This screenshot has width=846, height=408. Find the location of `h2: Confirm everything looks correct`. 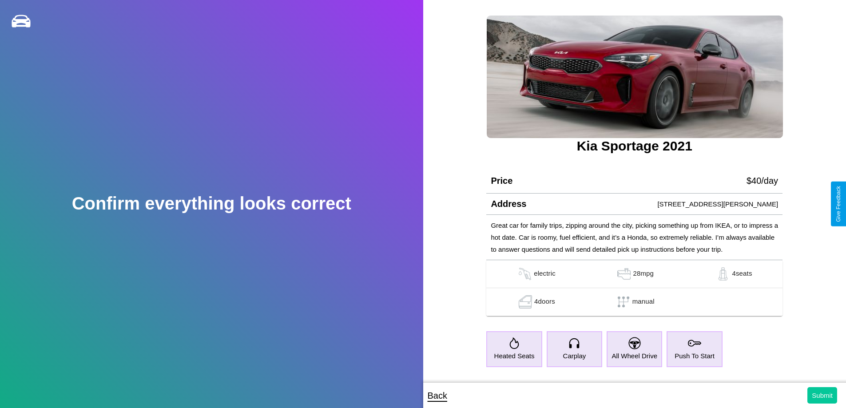

h2: Confirm everything looks correct is located at coordinates (211, 203).